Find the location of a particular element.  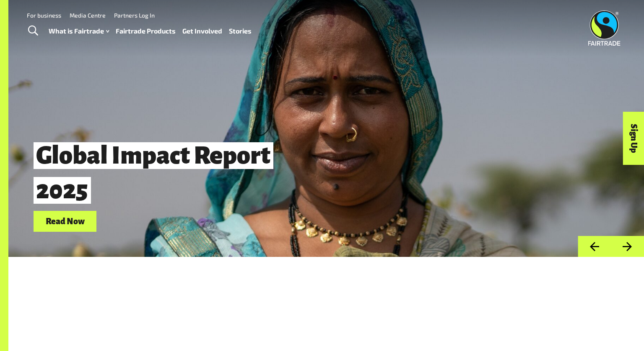

a: Media Centre is located at coordinates (88, 15).